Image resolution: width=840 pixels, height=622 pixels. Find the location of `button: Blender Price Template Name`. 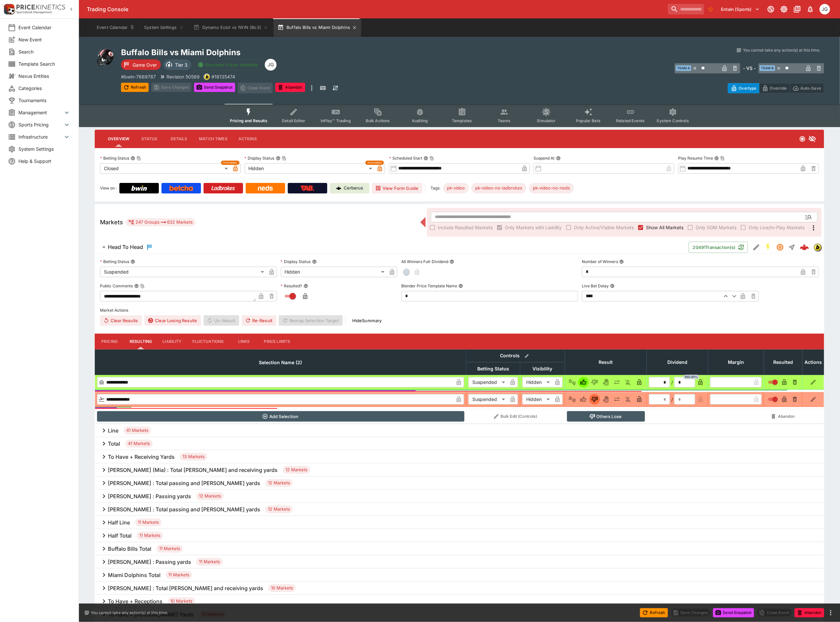

button: Blender Price Template Name is located at coordinates (460, 286).